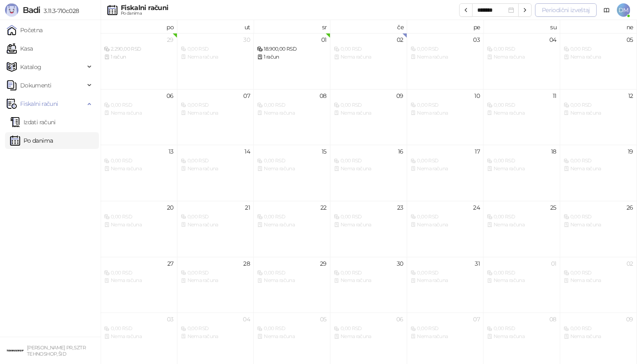 This screenshot has height=364, width=637. Describe the element at coordinates (553, 40) in the screenshot. I see `div: 04` at that location.